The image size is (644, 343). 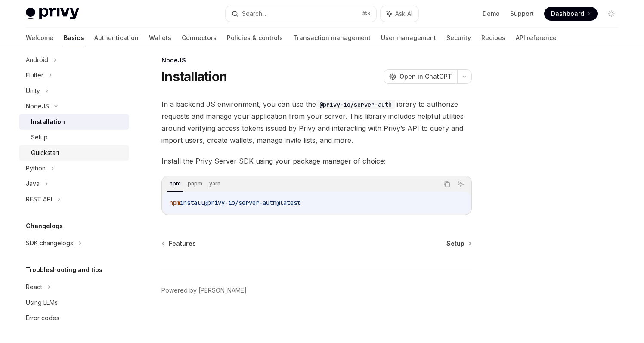 I want to click on a: Connectors, so click(x=199, y=38).